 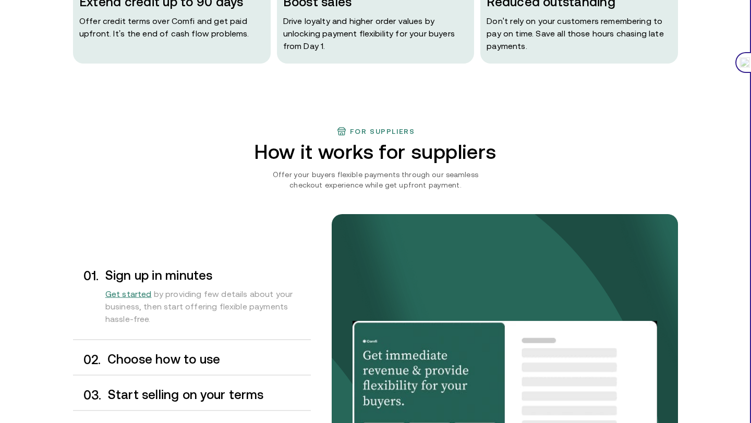 What do you see at coordinates (208, 275) in the screenshot?
I see `h3: Sign up in minutes` at bounding box center [208, 275].